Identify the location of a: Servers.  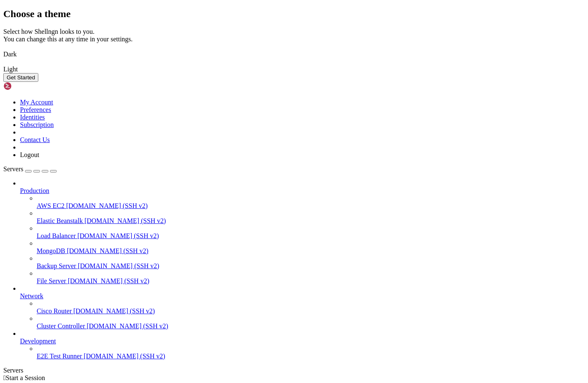
(30, 169).